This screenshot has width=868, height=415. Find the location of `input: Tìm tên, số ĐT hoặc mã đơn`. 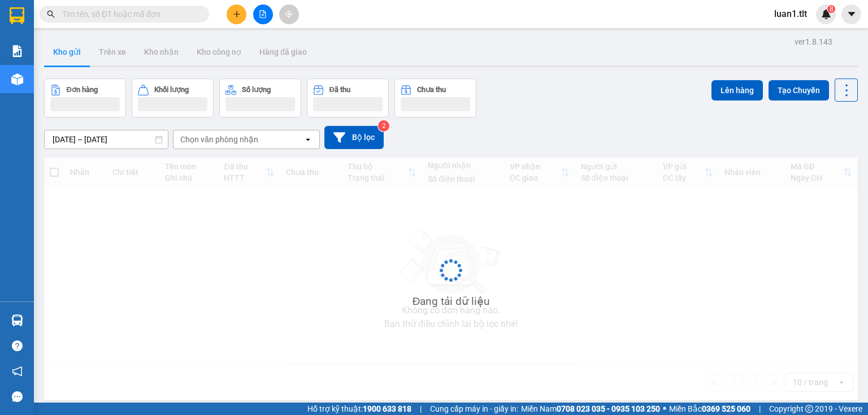

input: Tìm tên, số ĐT hoặc mã đơn is located at coordinates (129, 14).